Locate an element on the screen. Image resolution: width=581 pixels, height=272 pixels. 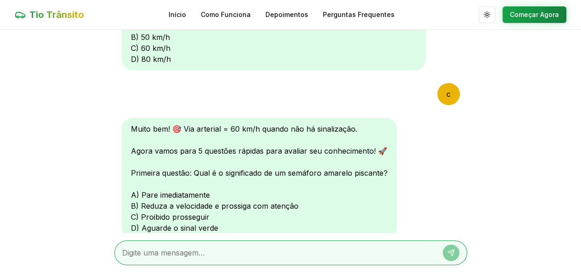
a: Como Funciona is located at coordinates (226, 15).